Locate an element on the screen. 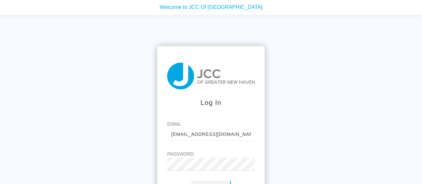 This screenshot has height=184, width=422. div: Log In is located at coordinates (210, 102).